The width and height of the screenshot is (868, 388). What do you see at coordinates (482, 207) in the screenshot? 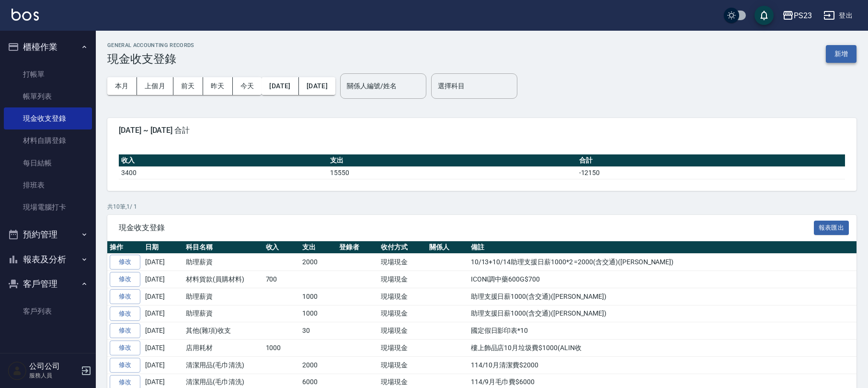
I see `p: 共 10 筆, 1 / 1` at bounding box center [482, 207].